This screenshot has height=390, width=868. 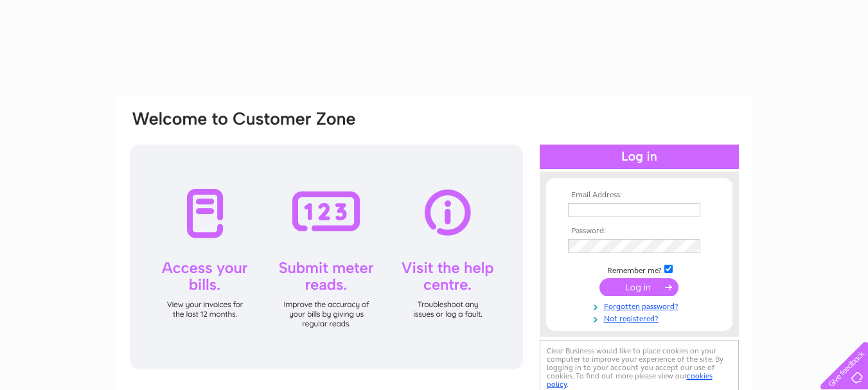 What do you see at coordinates (639, 231) in the screenshot?
I see `th: Password:` at bounding box center [639, 231].